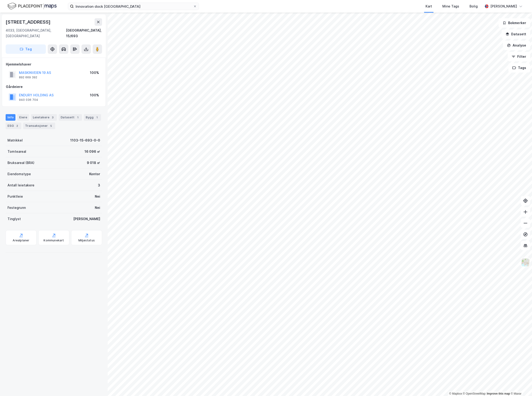  What do you see at coordinates (17, 126) in the screenshot?
I see `div: 2` at bounding box center [17, 126].